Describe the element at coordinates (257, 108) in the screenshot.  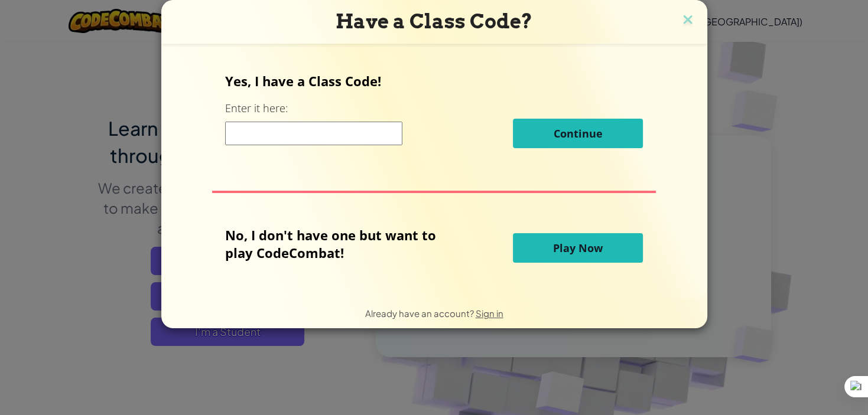
I see `label: Enter it here:` at that location.